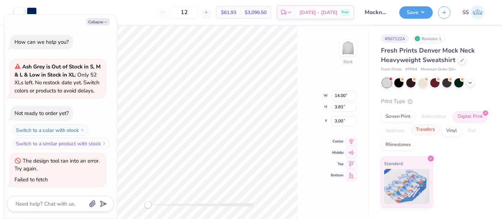 The width and height of the screenshot is (502, 219). I want to click on span: Bottom, so click(337, 175).